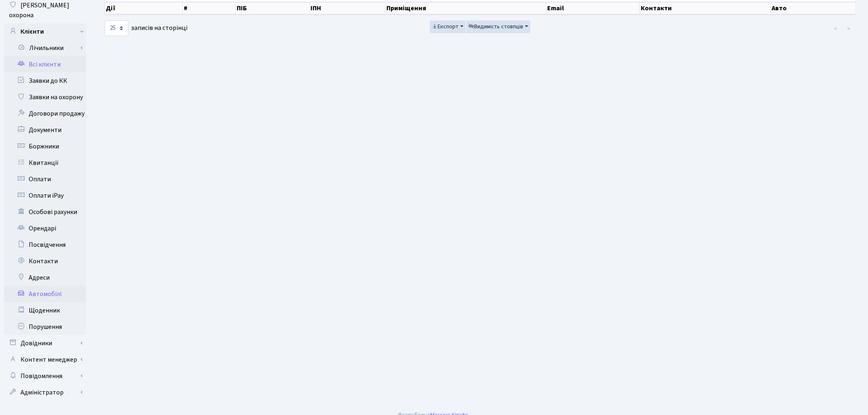 The width and height of the screenshot is (868, 415). What do you see at coordinates (45, 32) in the screenshot?
I see `a: Клієнти` at bounding box center [45, 32].